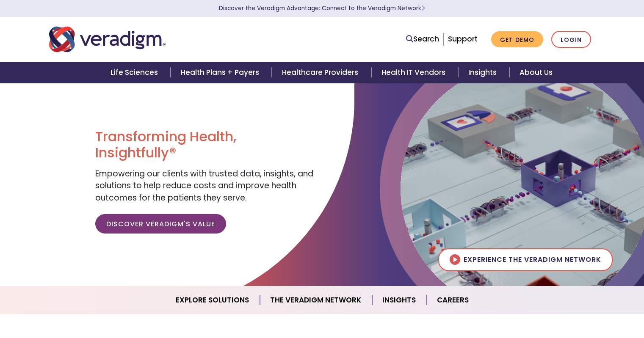  I want to click on a: Support, so click(463, 39).